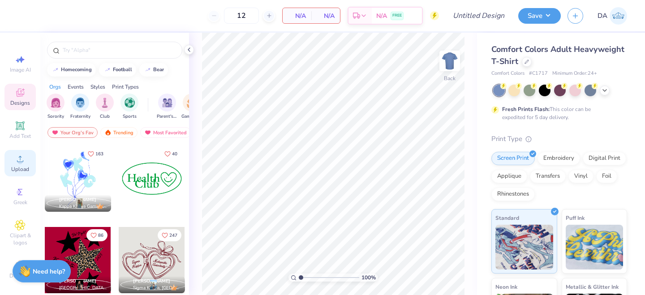  What do you see at coordinates (175, 154) in the screenshot?
I see `span: 40` at bounding box center [175, 154].